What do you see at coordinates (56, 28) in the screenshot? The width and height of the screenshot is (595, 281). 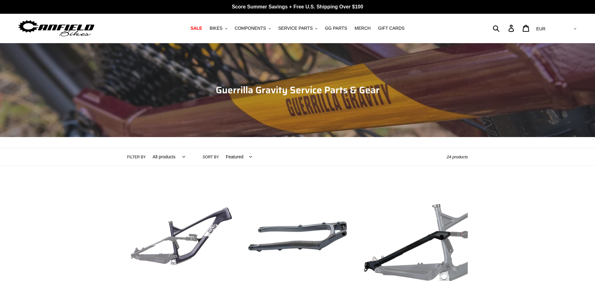 I see `img: Canfield Bikes` at bounding box center [56, 28].